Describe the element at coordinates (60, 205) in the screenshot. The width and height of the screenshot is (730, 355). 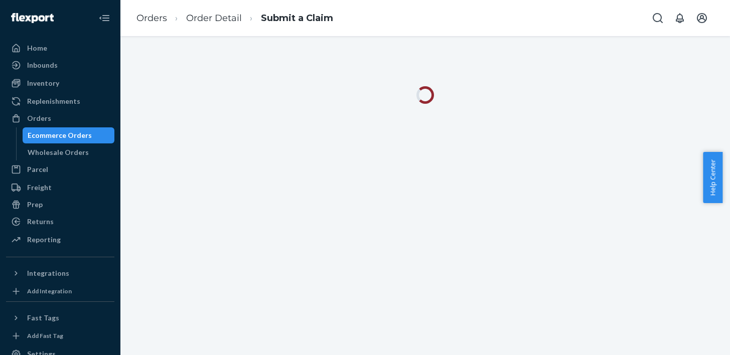
I see `a: Prep` at that location.